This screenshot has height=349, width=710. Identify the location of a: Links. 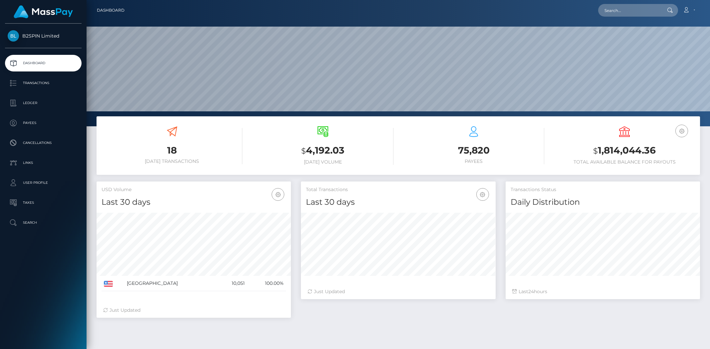
(43, 163).